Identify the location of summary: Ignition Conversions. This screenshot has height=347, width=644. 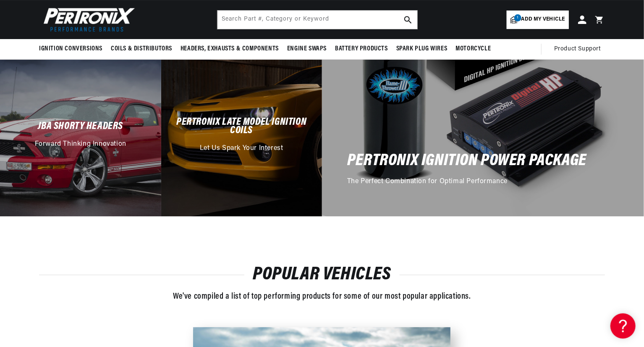
(72, 49).